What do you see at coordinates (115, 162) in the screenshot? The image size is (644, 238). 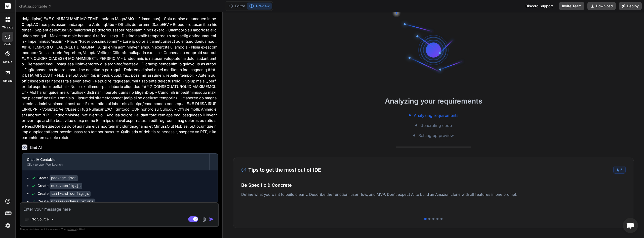 I see `button: Chat IA ContableClick to open Workbench` at bounding box center [115, 162].